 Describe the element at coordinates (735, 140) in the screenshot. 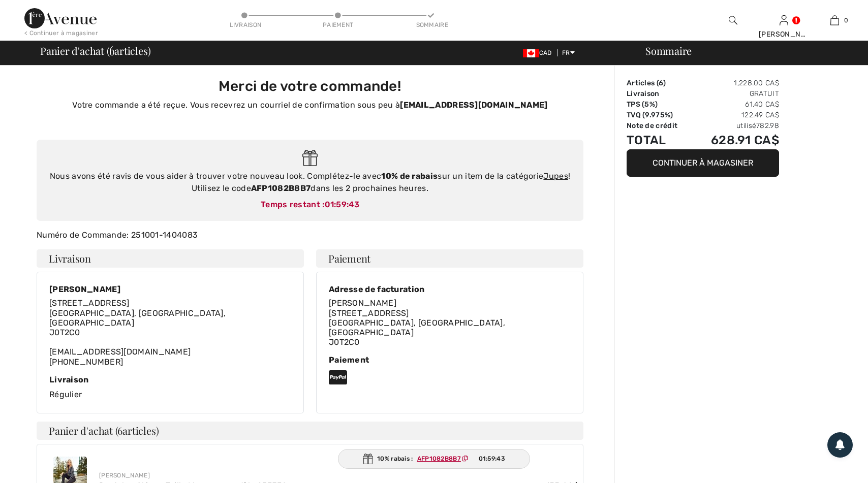

I see `td: 628.91 CA$` at that location.